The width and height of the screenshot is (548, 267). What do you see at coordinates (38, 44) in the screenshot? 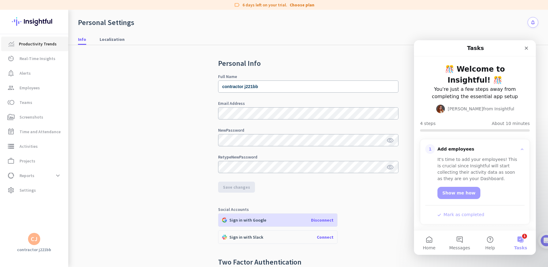
I see `span: Productivity Trends` at bounding box center [38, 44].